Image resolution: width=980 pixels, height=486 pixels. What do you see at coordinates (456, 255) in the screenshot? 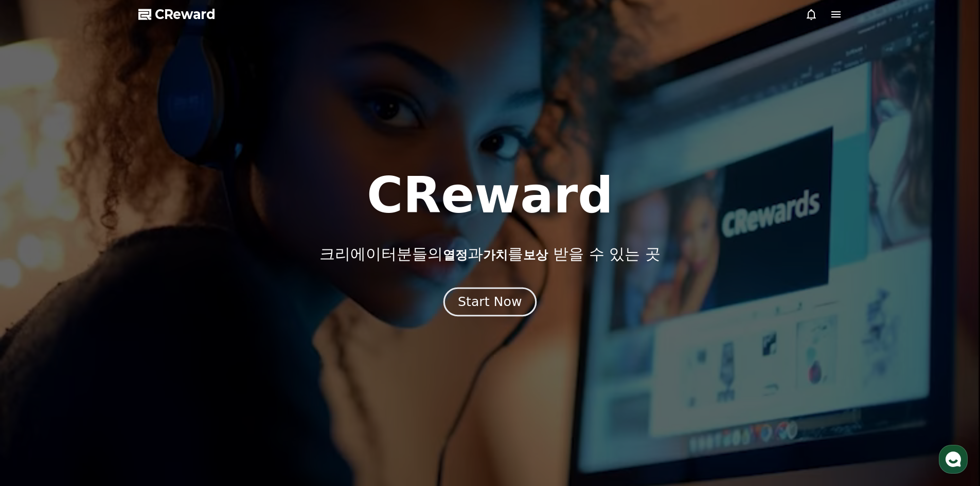
I see `span: 열정` at bounding box center [456, 255].